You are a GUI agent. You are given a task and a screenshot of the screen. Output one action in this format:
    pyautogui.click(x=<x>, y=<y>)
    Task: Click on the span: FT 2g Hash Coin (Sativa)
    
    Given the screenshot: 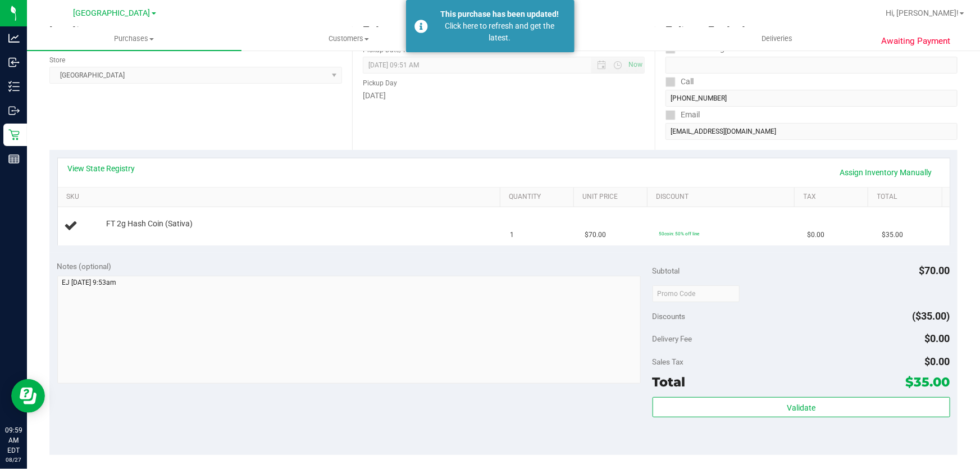 What is the action you would take?
    pyautogui.click(x=150, y=224)
    